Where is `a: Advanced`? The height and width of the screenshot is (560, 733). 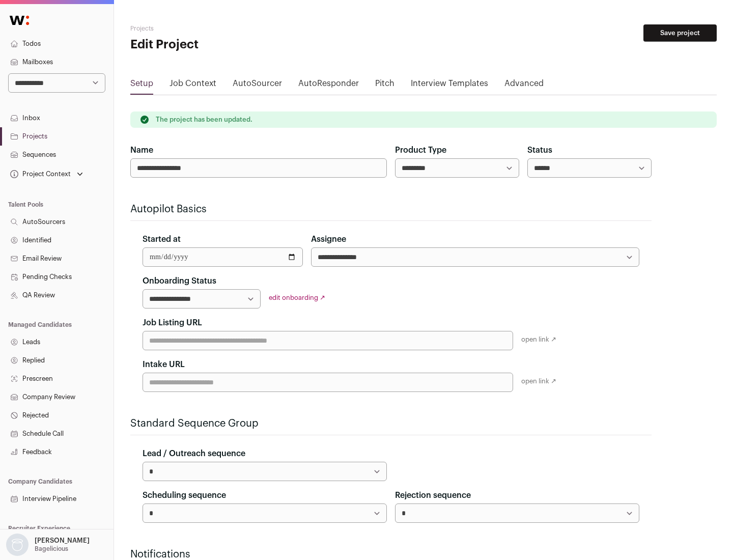
a: Advanced is located at coordinates (524, 85).